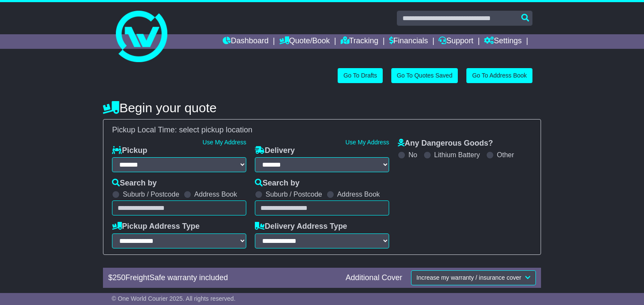  What do you see at coordinates (173, 299) in the screenshot?
I see `span: © One World Courier 2025. All rights reserved.` at bounding box center [173, 299].